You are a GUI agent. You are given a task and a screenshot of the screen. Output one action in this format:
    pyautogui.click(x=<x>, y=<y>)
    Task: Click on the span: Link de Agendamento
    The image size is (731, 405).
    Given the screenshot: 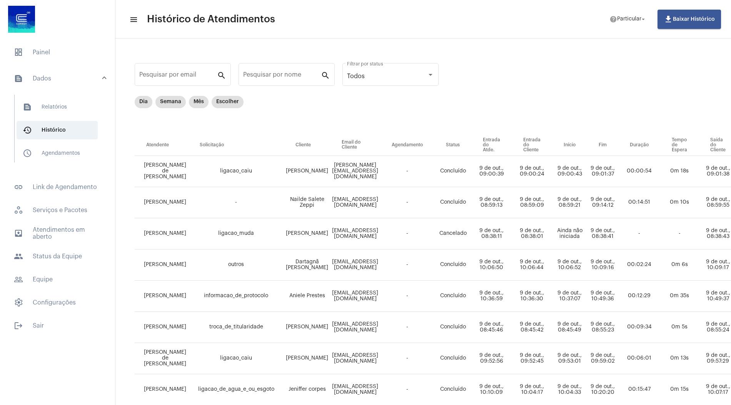 What is the action you would take?
    pyautogui.click(x=57, y=187)
    